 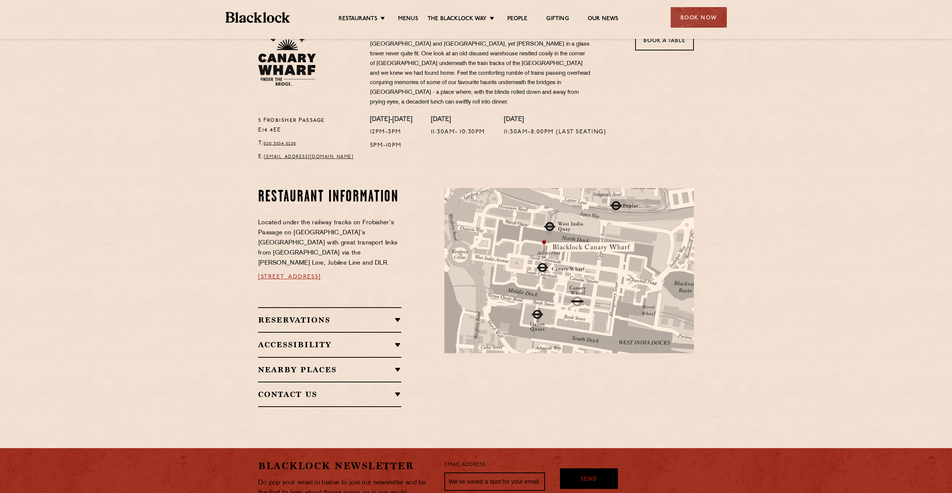 I want to click on h2: Restaurant Information, so click(x=330, y=197).